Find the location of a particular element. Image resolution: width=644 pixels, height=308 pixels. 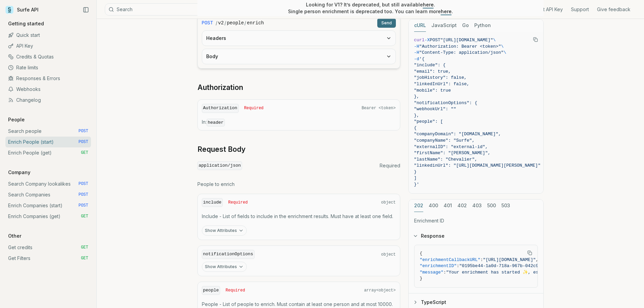

button: Python is located at coordinates (482, 25).